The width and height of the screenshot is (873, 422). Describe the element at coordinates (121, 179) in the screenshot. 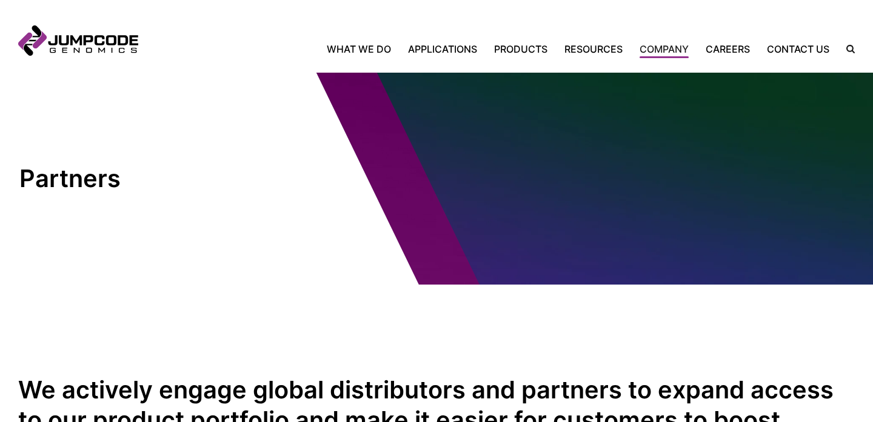

I see `h1: Partners` at that location.